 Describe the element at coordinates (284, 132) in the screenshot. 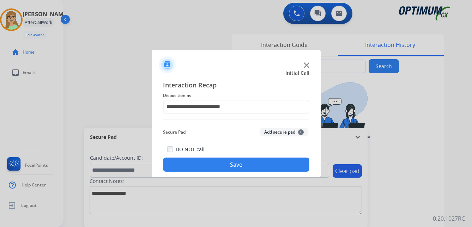

I see `button: Add secure pad+` at that location.